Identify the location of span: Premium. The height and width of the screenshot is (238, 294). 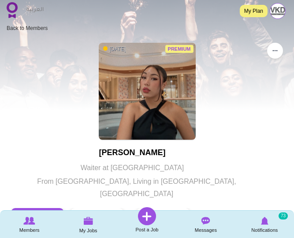
(180, 49).